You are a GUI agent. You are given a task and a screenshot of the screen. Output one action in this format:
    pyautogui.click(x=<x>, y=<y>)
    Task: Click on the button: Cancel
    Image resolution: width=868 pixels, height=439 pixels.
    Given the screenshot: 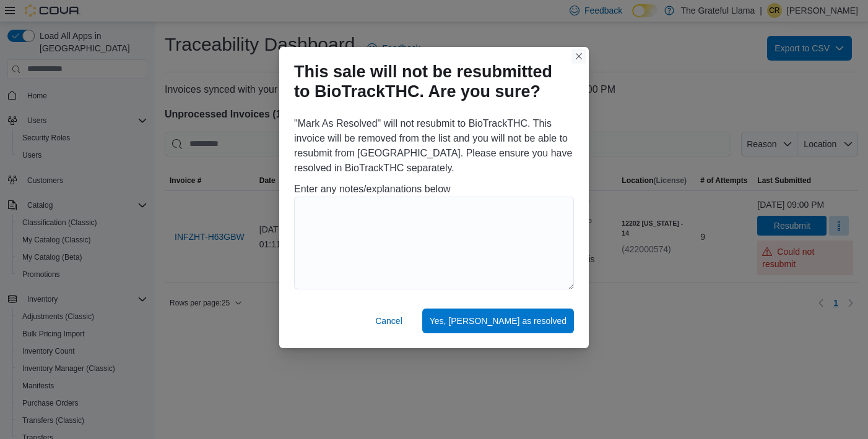 What is the action you would take?
    pyautogui.click(x=389, y=321)
    